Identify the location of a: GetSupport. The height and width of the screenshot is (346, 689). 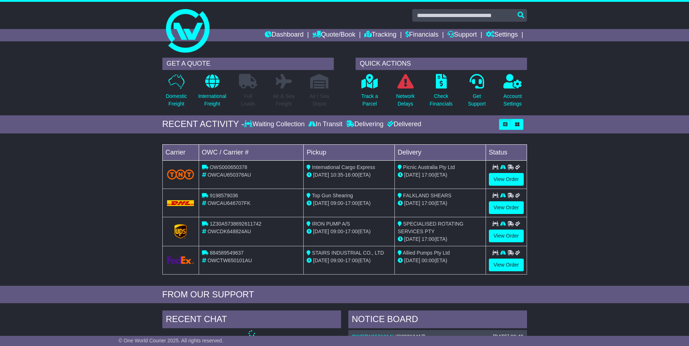
(476, 93).